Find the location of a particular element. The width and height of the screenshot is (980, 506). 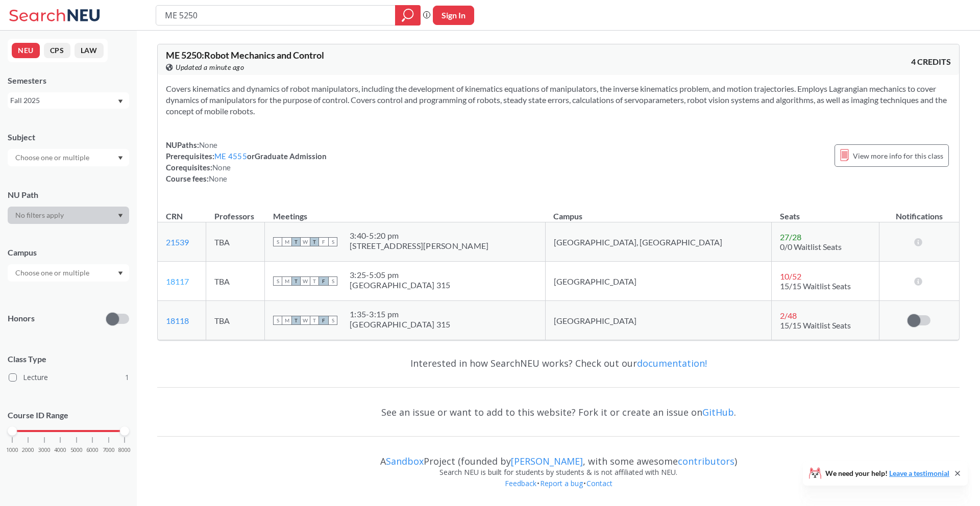

span: 27 / 28 is located at coordinates (791, 237).